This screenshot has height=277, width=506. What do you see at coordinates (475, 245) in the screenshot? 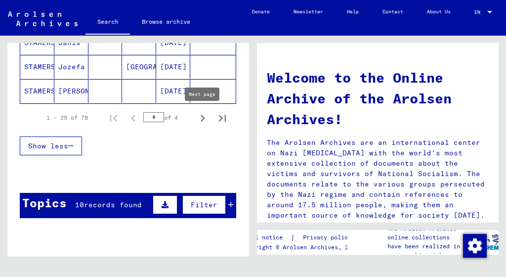
I see `div: Zustimmung ändern` at bounding box center [475, 245].